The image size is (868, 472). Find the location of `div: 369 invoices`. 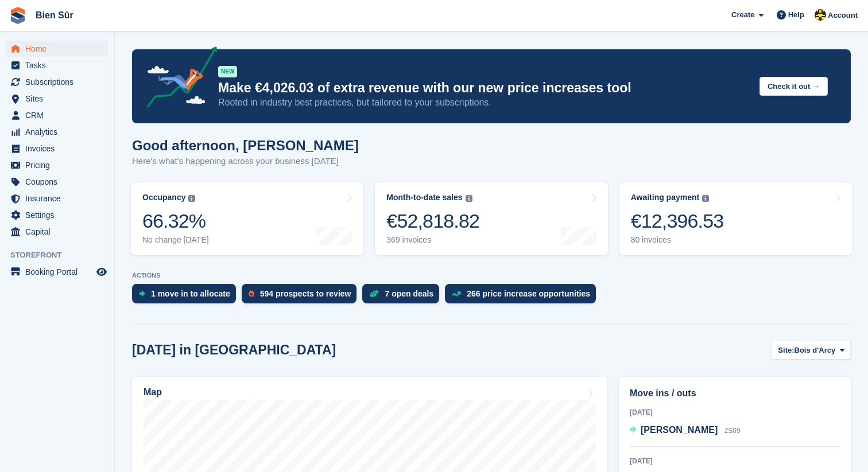

div: 369 invoices is located at coordinates (433, 240).